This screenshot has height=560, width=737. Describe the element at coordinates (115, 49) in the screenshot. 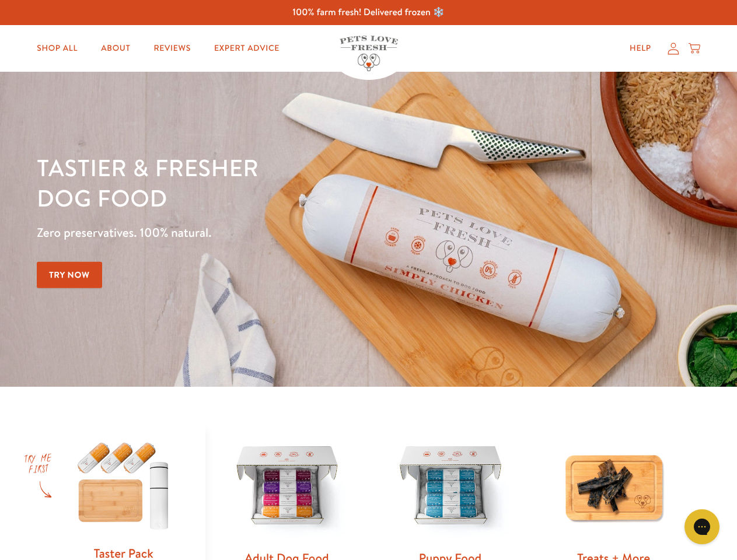

I see `a: About` at that location.